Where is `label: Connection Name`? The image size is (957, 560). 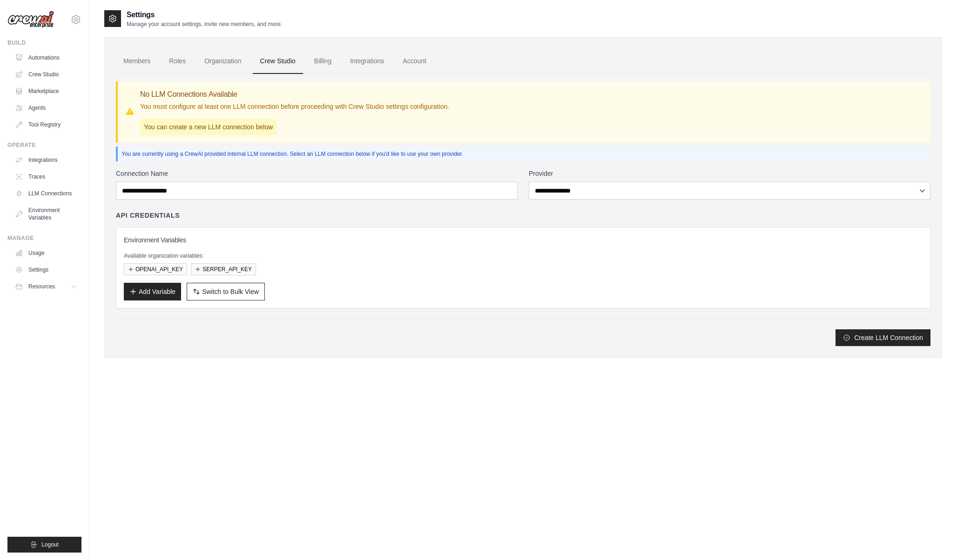
label: Connection Name is located at coordinates (316, 174).